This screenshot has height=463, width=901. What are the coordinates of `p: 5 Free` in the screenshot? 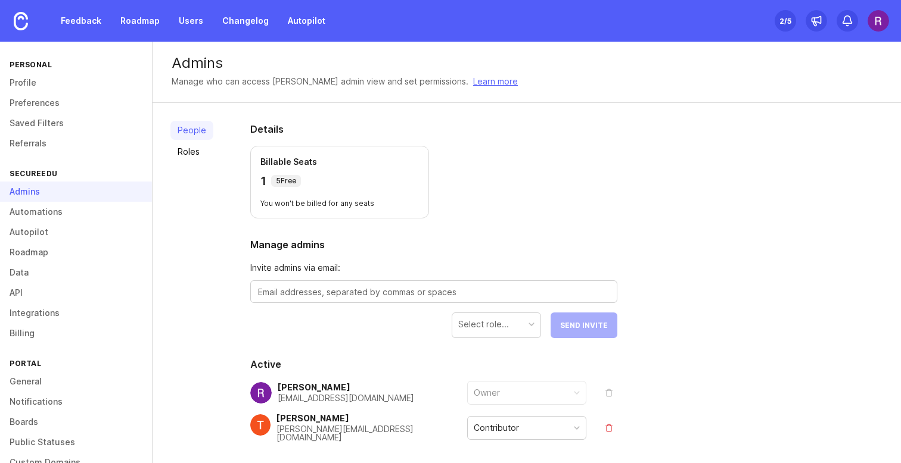 It's located at (286, 181).